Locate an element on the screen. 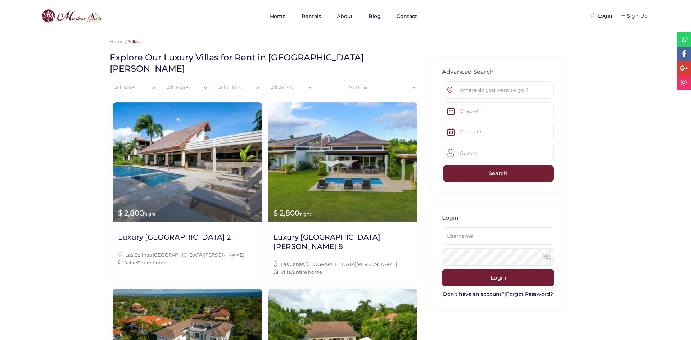 The image size is (691, 340). input: Search is located at coordinates (498, 173).